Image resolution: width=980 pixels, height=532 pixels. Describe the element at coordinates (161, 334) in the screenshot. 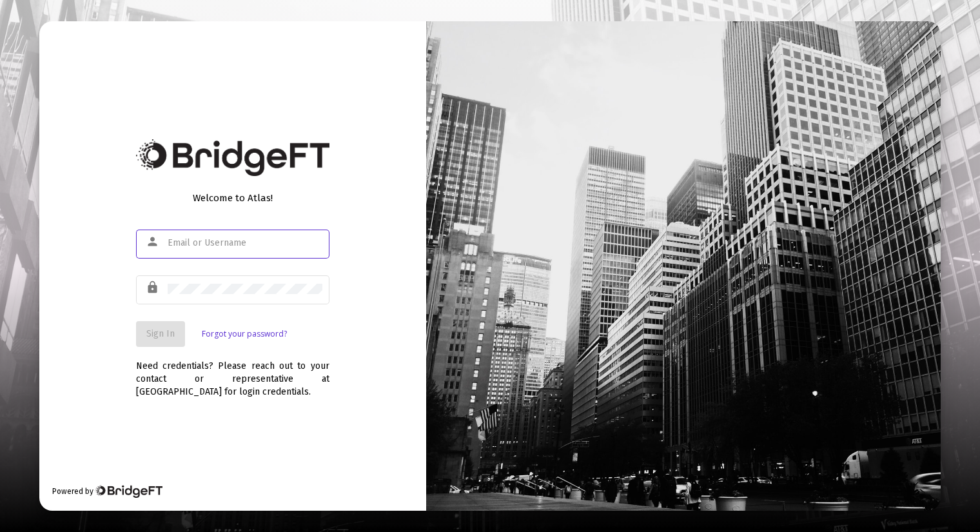

I see `button: Sign In` at that location.